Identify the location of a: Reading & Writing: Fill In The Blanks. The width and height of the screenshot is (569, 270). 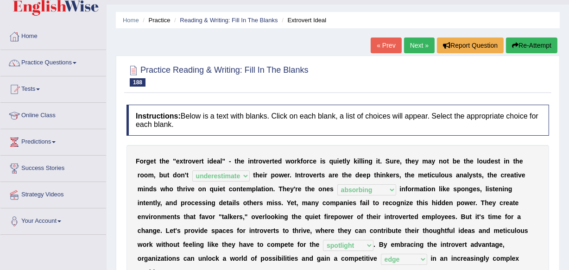
(229, 20).